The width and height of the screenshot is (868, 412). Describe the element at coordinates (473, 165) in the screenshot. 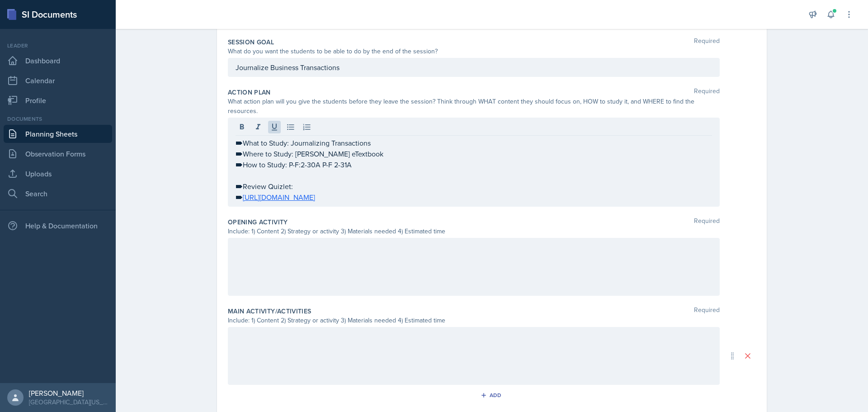

I see `p: 🠶How to Study: P-F:2-30A P-F 2-31A` at that location.